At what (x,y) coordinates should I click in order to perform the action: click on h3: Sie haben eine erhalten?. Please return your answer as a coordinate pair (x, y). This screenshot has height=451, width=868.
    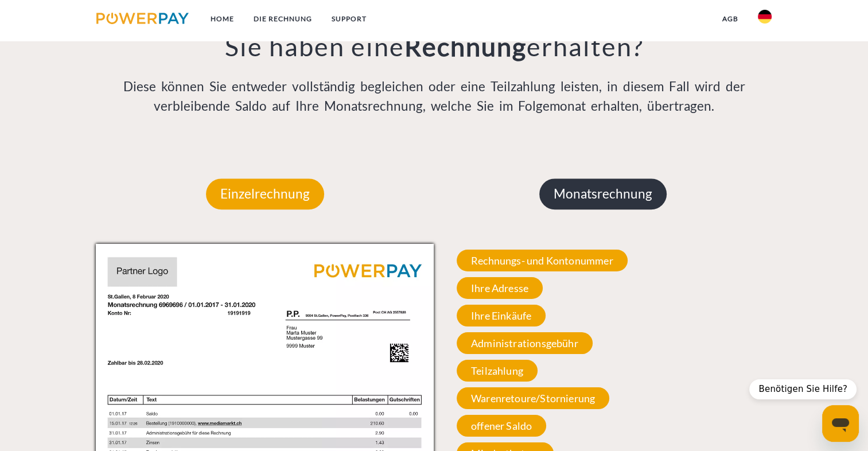
    Looking at the image, I should click on (434, 46).